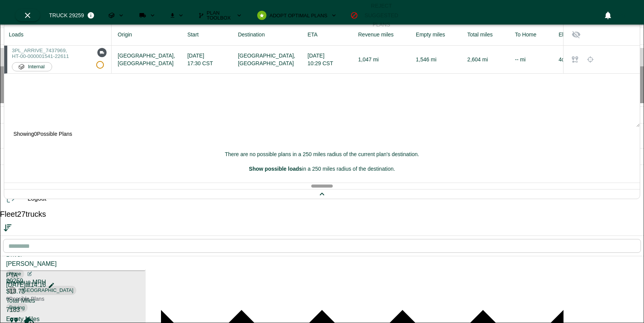 This screenshot has width=644, height=323. What do you see at coordinates (622, 15) in the screenshot?
I see `svg: Preferences` at bounding box center [622, 15].